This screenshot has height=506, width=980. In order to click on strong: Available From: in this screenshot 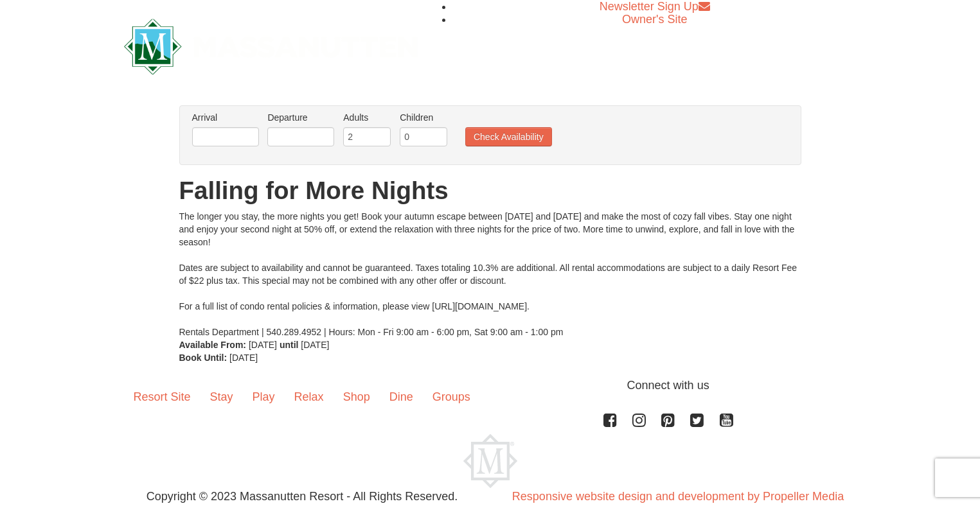, I will do `click(213, 345)`.